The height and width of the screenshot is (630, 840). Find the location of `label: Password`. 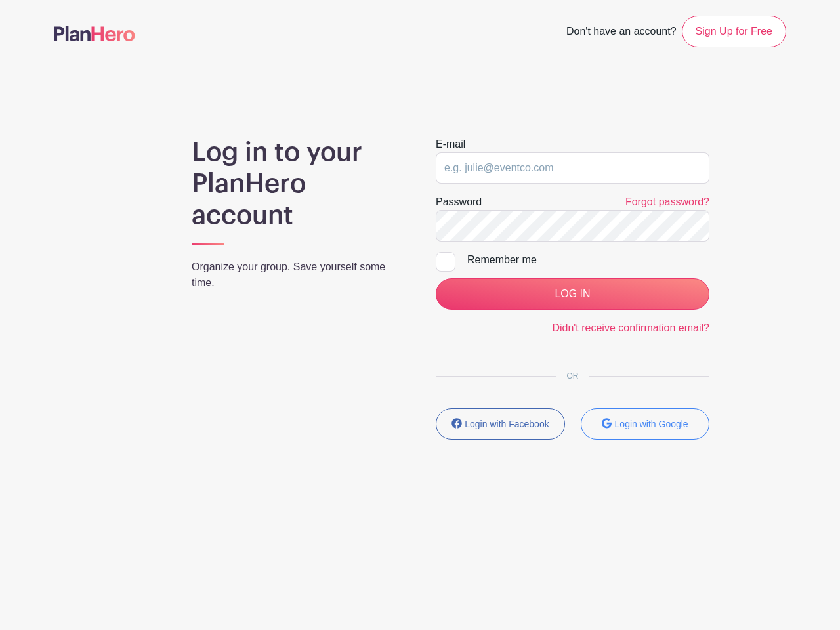

label: Password is located at coordinates (458, 202).